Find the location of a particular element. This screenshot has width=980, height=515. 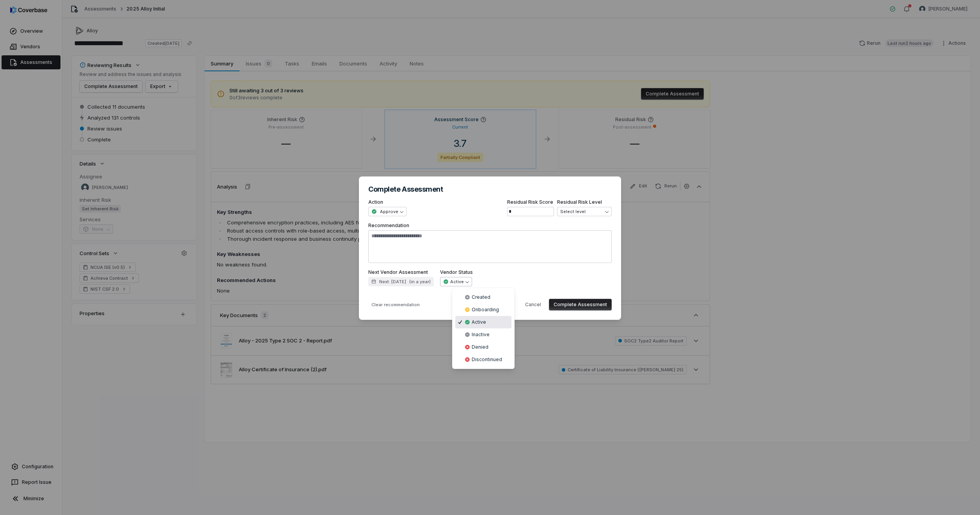

span: Discontinued is located at coordinates (483, 360).